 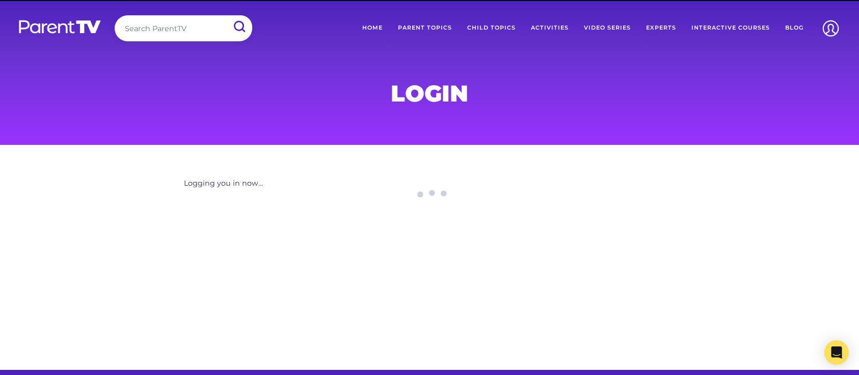 I want to click on a: Experts, so click(x=661, y=28).